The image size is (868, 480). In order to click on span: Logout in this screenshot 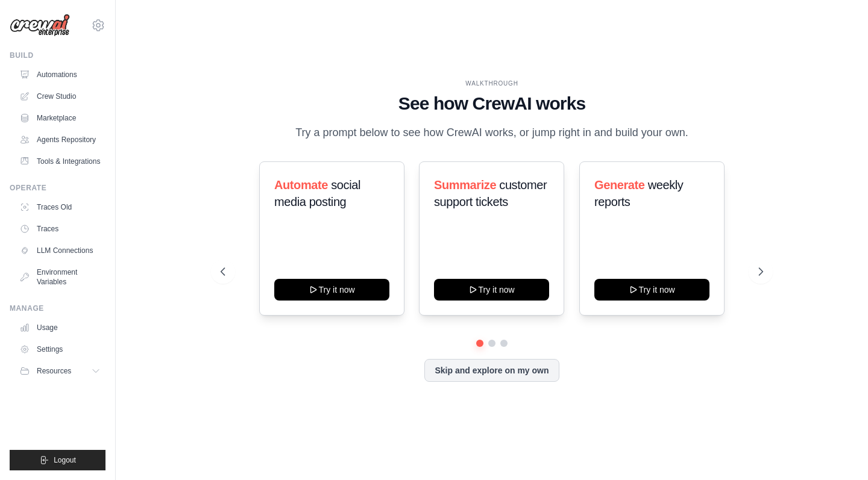, I will do `click(65, 460)`.